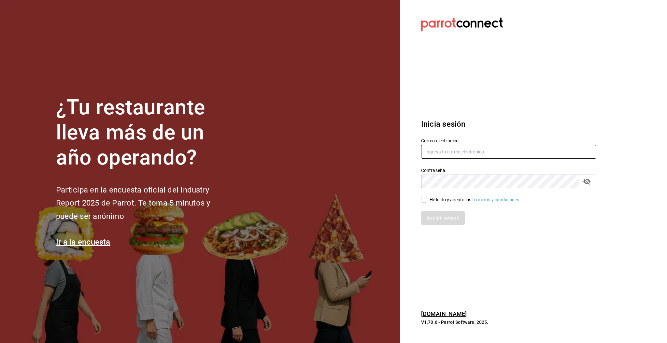  What do you see at coordinates (508, 170) in the screenshot?
I see `label: Contraseña` at bounding box center [508, 170].